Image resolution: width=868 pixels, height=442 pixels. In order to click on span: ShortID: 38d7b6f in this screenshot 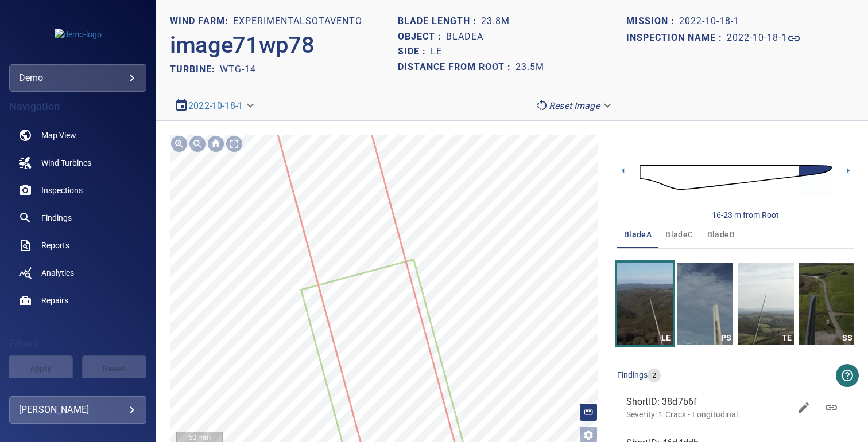, I will do `click(708, 402)`.